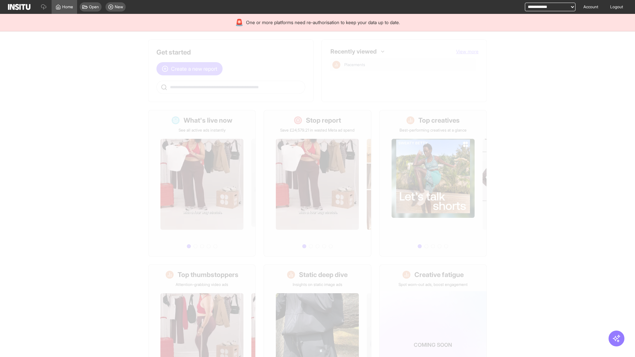  What do you see at coordinates (323, 22) in the screenshot?
I see `span: One or more platforms need re-authorisation to keep your data up to date.` at bounding box center [323, 22].